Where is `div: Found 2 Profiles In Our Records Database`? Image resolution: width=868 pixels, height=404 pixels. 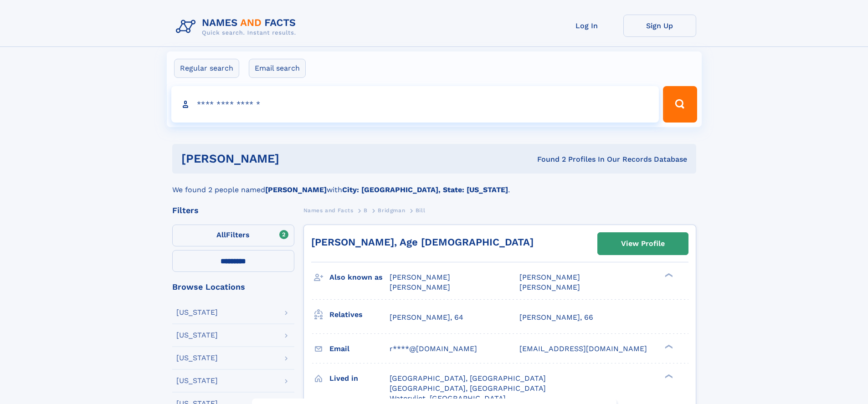 div: Found 2 Profiles In Our Records Database is located at coordinates (548, 160).